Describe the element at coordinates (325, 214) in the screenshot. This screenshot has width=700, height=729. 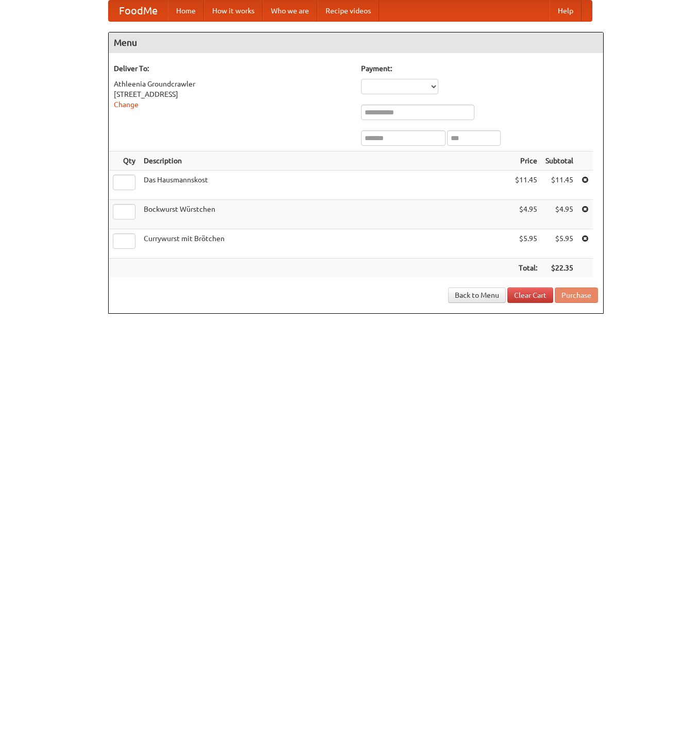
I see `td: Bockwurst Würstchen` at that location.